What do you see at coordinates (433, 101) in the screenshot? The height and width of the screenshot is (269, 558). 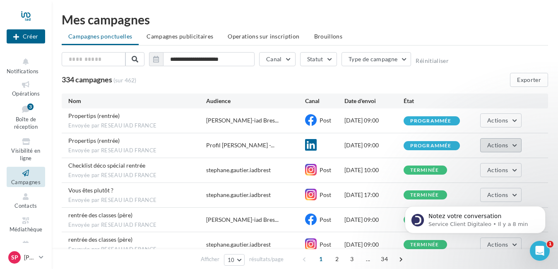 I see `div: État` at bounding box center [433, 101].